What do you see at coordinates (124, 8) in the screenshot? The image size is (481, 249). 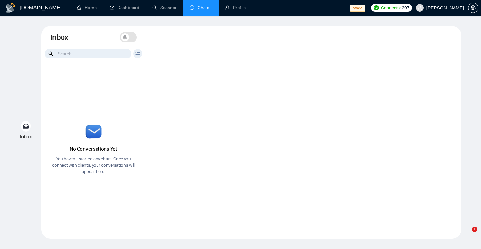 I see `a: dashboardDashboard` at bounding box center [124, 8].